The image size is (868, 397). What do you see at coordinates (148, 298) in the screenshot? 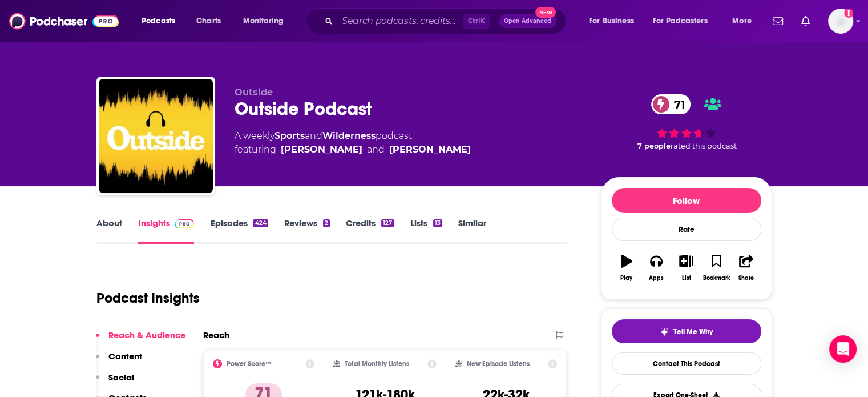
I see `h1: Podcast Insights` at bounding box center [148, 298].